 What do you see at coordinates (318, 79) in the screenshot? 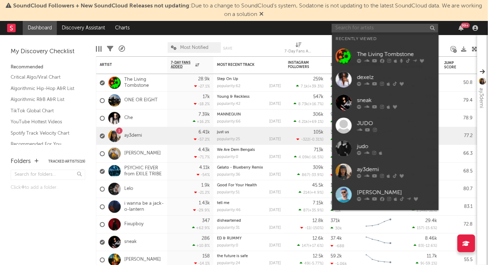
I see `div: 259k` at bounding box center [318, 79].